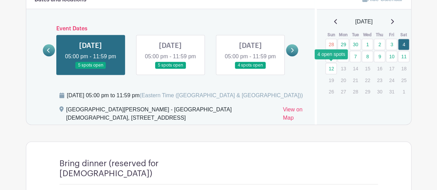  Describe the element at coordinates (404, 92) in the screenshot. I see `p: 1` at that location.